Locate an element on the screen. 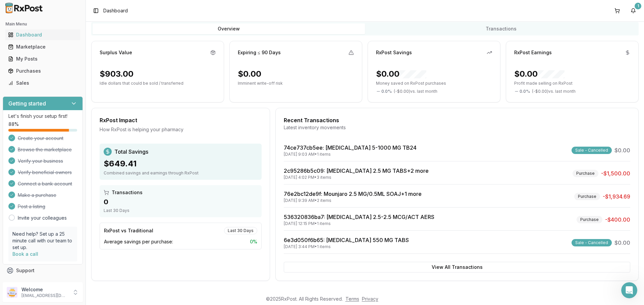  div: My Posts is located at coordinates (43, 59).